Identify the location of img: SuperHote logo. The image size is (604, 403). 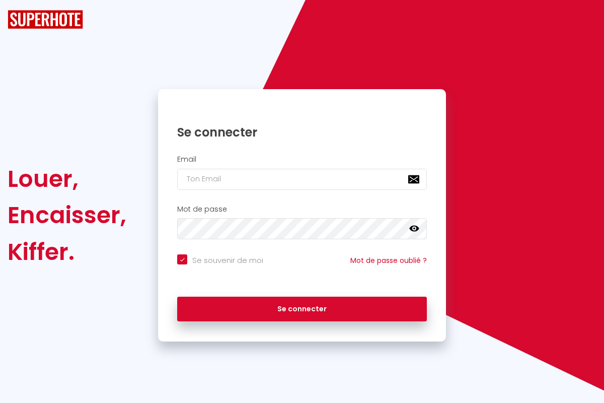
(45, 19).